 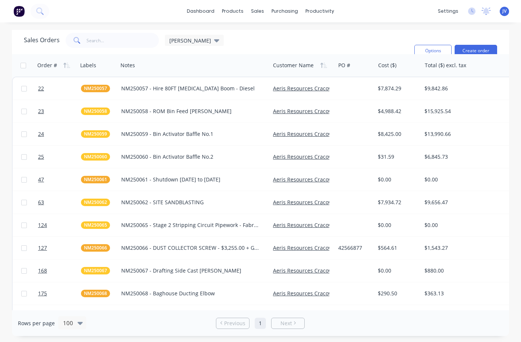 I want to click on div: $15,925.54, so click(x=463, y=111).